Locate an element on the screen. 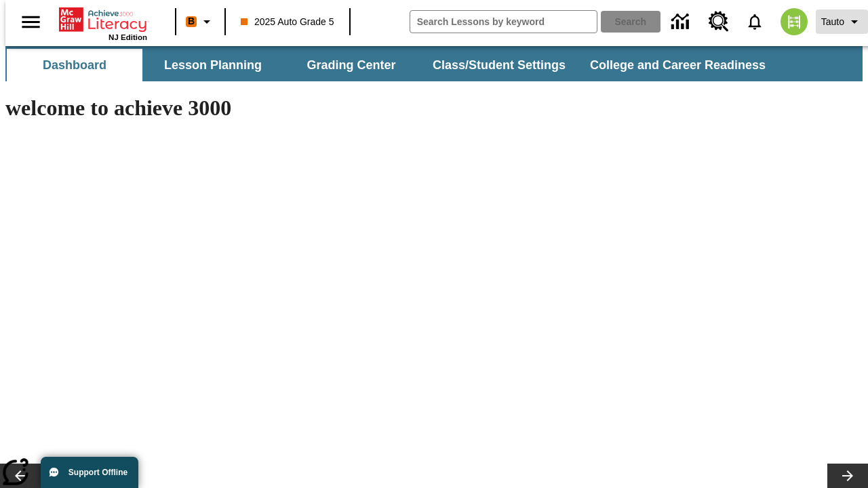  a: Home is located at coordinates (103, 20).